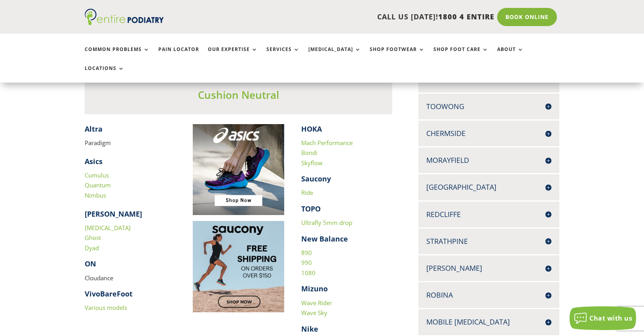  What do you see at coordinates (238, 170) in the screenshot?
I see `img: Image to click to buy ASIC shoes online` at bounding box center [238, 170].